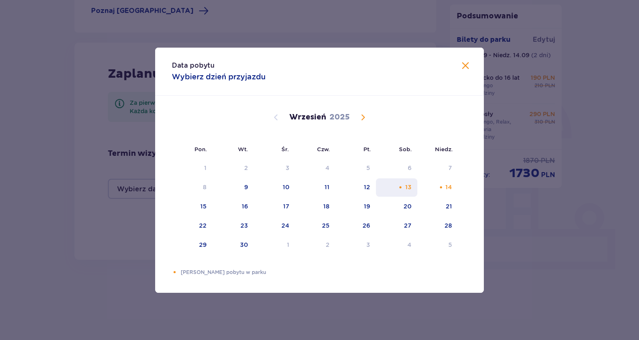 This screenshot has height=340, width=639. Describe the element at coordinates (219, 77) in the screenshot. I see `p: Wybierz dzień przyjazdu` at that location.